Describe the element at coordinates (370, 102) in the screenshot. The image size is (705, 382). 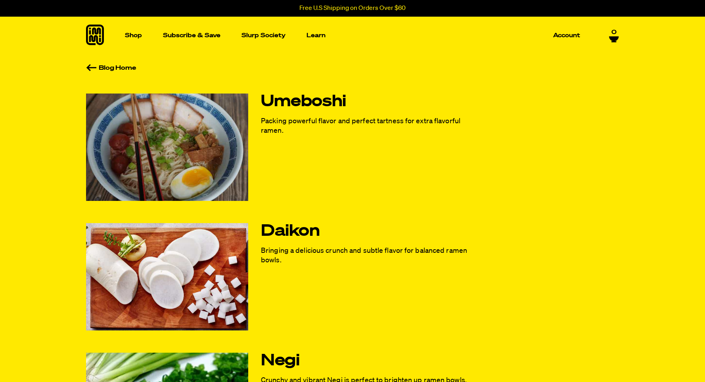
I see `a: Umeboshi` at that location.